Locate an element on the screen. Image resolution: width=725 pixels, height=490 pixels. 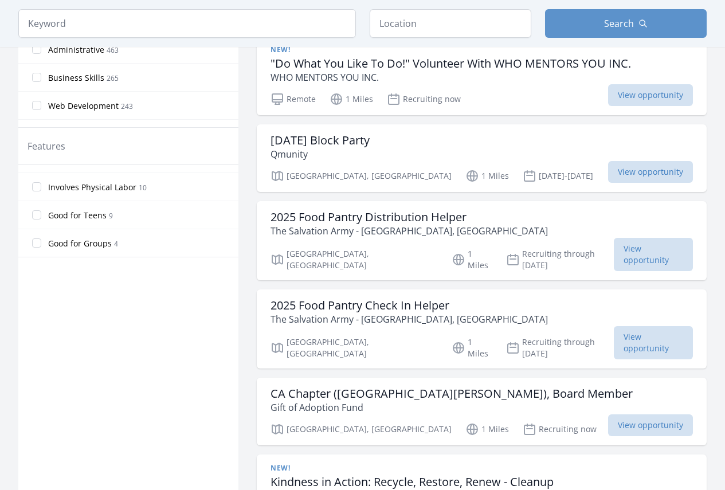
a: New! "Do What You Like To Do!" Volunteer With WHO MENTORS YOU INC. WHO MENTORS YOU INC. Remote 1 ... is located at coordinates (481, 76).